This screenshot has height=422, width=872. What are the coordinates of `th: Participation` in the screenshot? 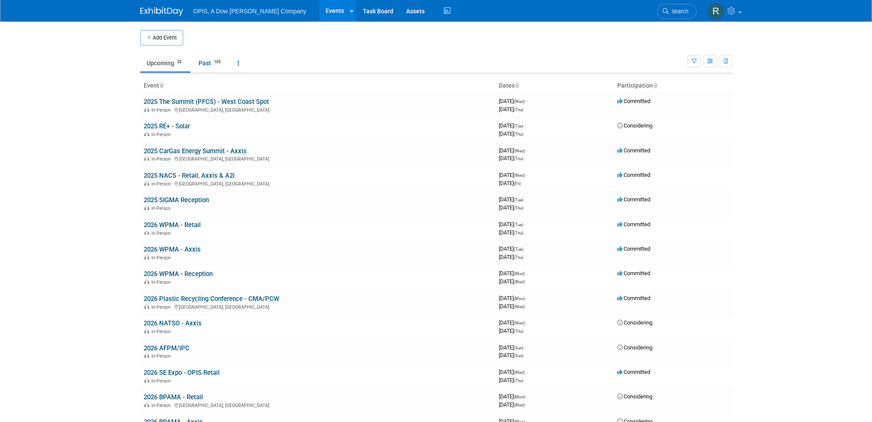 It's located at (673, 86).